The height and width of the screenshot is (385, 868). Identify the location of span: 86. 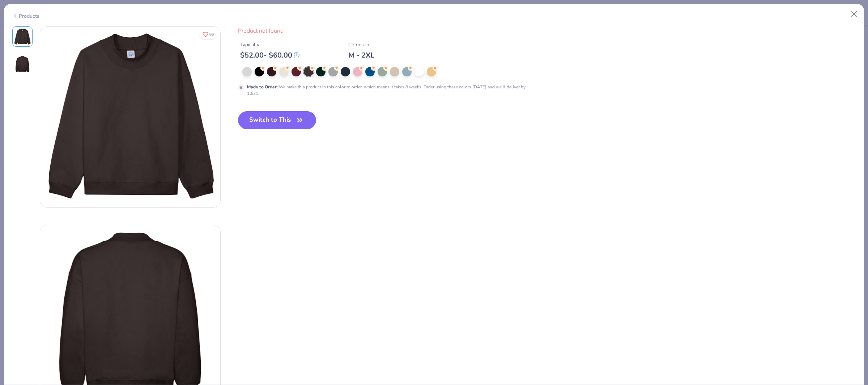
(212, 34).